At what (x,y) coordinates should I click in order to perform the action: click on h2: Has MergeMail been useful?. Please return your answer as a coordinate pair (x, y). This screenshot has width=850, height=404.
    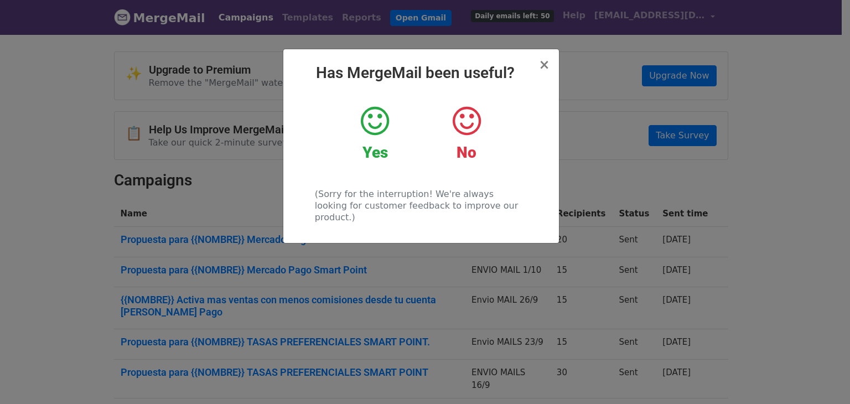
    Looking at the image, I should click on (421, 73).